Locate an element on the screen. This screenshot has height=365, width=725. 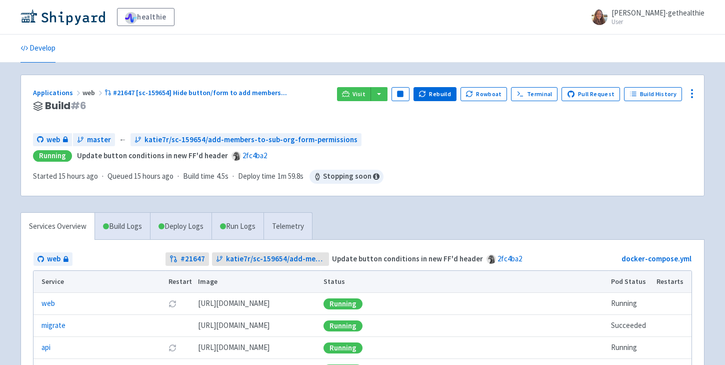
span: 1m 59.8s is located at coordinates (291, 176).